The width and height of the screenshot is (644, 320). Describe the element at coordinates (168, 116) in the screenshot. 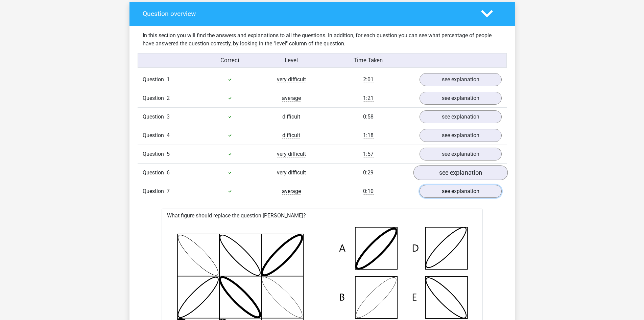

I see `span: 3` at that location.